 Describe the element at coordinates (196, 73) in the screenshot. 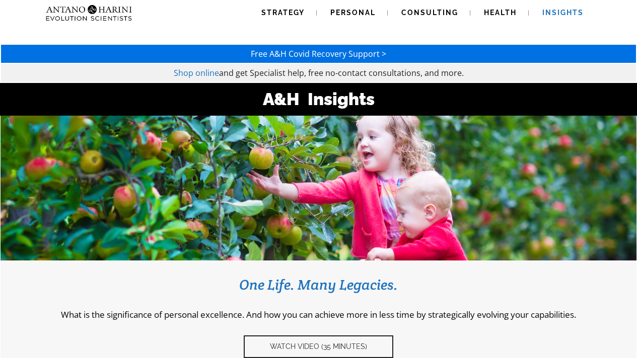

I see `a: Shop online` at that location.